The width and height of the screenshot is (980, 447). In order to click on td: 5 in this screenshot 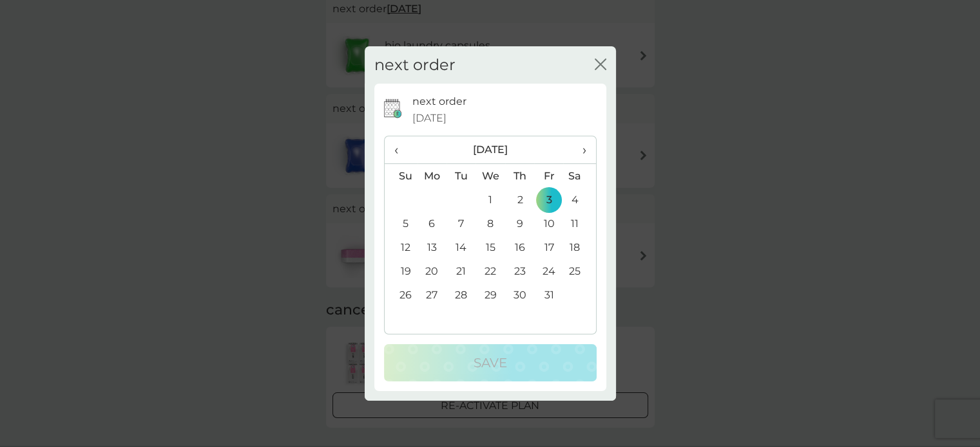, I will do `click(400, 223)`.